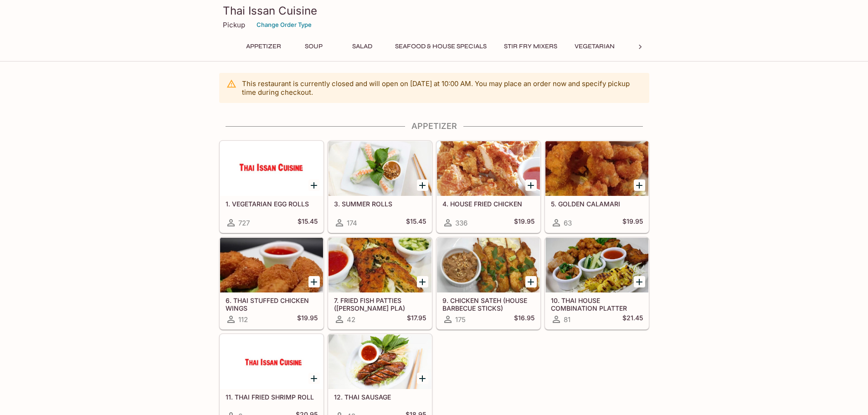  I want to click on span: 174, so click(351, 222).